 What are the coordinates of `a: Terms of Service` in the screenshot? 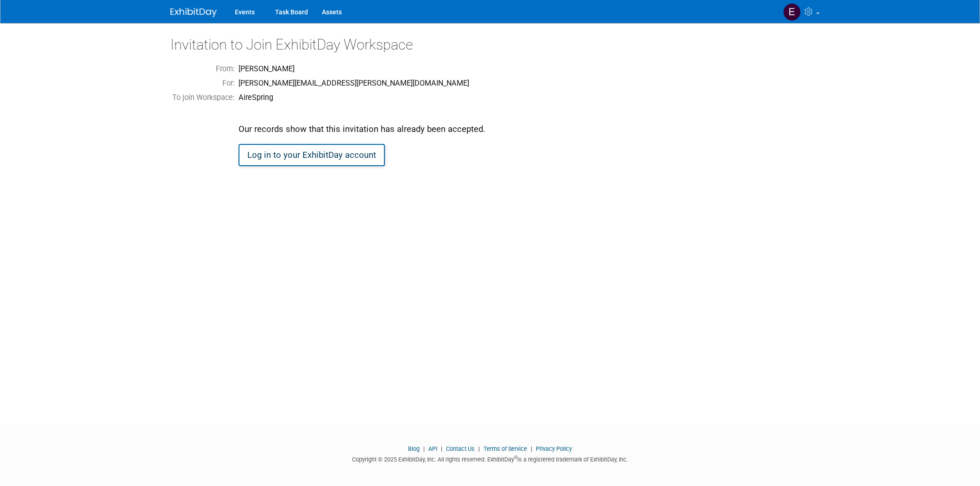 It's located at (505, 449).